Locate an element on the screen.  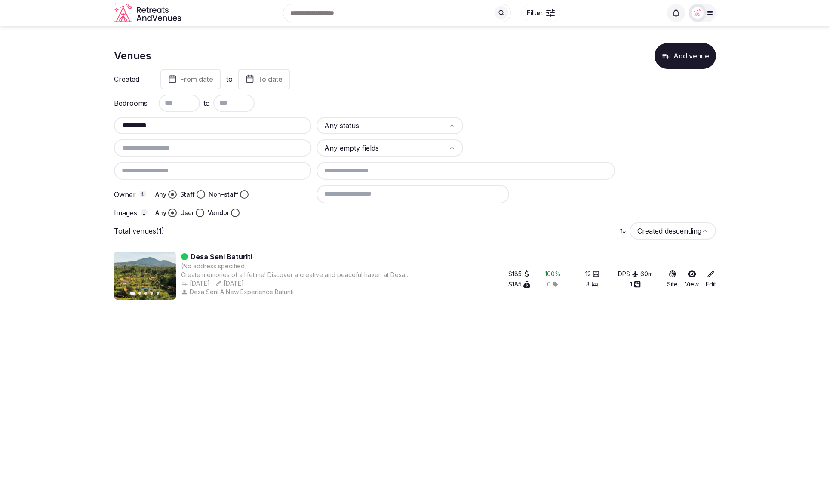
p: Total venues (1) is located at coordinates (139, 231).